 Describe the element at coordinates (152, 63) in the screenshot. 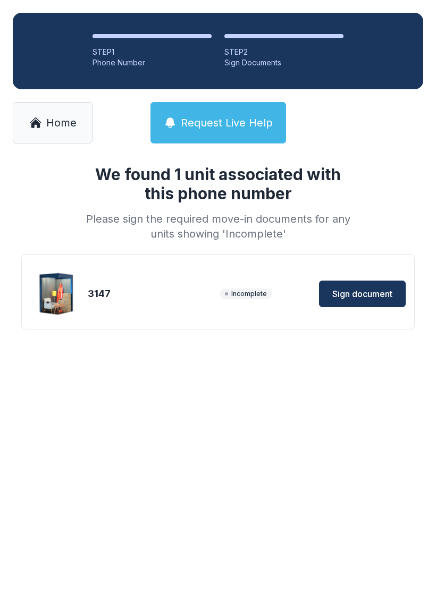

I see `div: Phone Number` at that location.